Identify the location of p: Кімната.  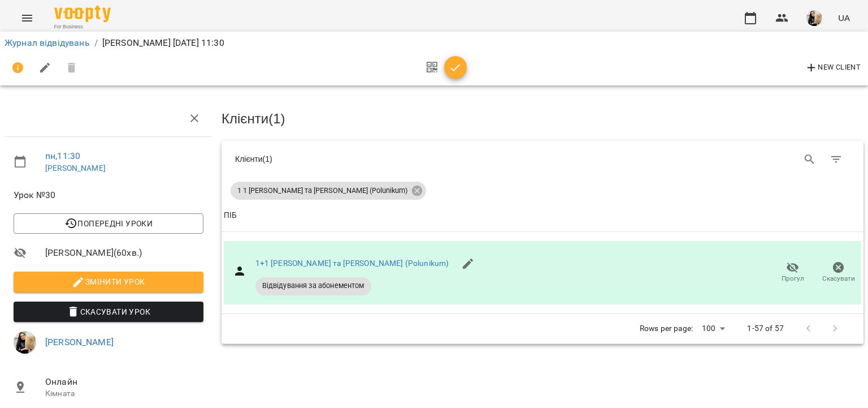
(124, 394).